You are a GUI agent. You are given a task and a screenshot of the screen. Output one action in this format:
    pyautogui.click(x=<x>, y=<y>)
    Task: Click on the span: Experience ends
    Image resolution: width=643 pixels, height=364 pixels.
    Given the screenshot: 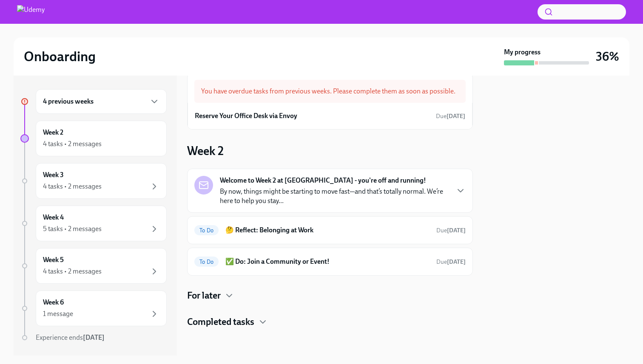 What is the action you would take?
    pyautogui.click(x=70, y=337)
    